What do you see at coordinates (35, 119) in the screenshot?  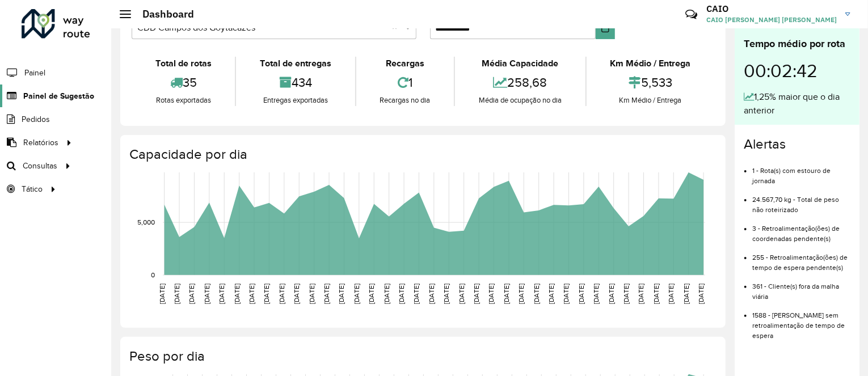 I see `span: Pedidos` at bounding box center [35, 119].